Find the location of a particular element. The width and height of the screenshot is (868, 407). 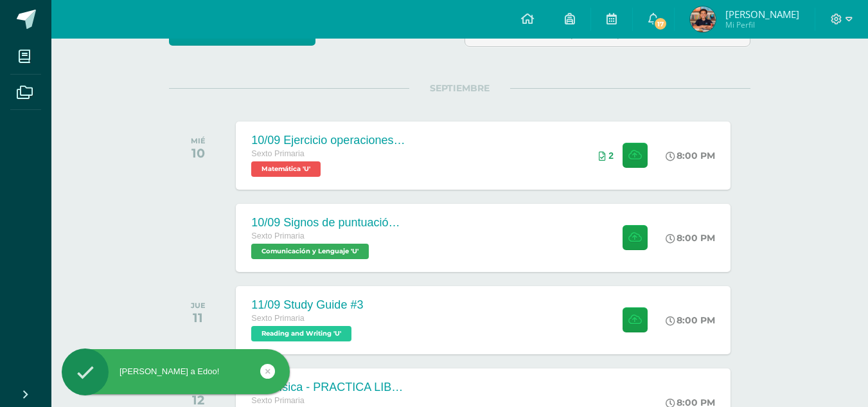

span: Matemática 'U' is located at coordinates (286, 169).